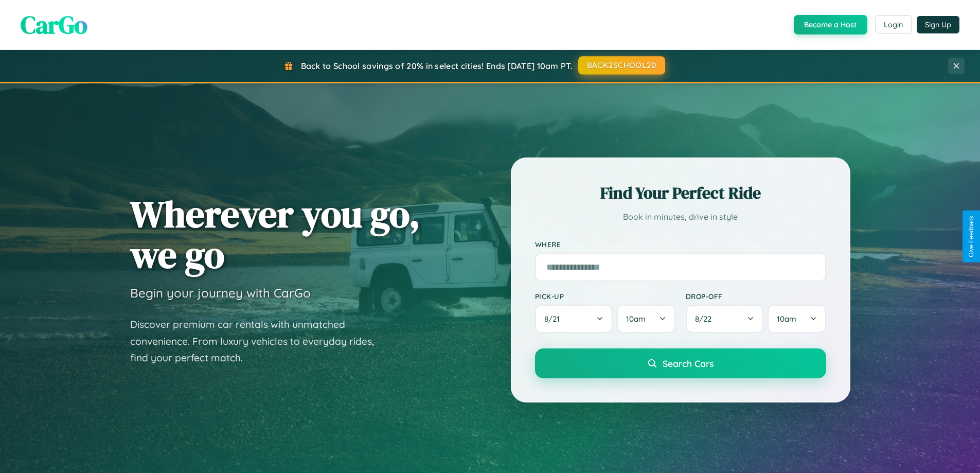  What do you see at coordinates (938, 24) in the screenshot?
I see `button: Sign Up` at bounding box center [938, 24].